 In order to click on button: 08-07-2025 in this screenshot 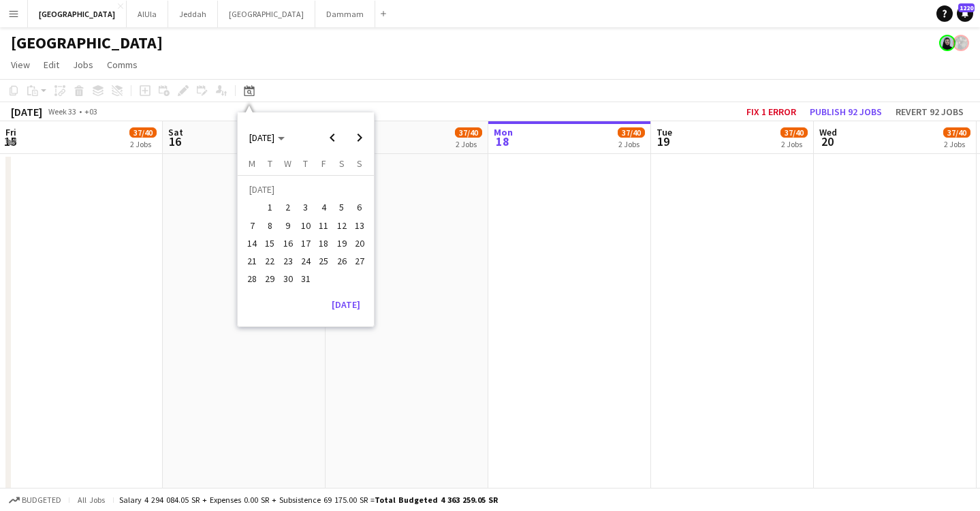, I will do `click(270, 225)`.